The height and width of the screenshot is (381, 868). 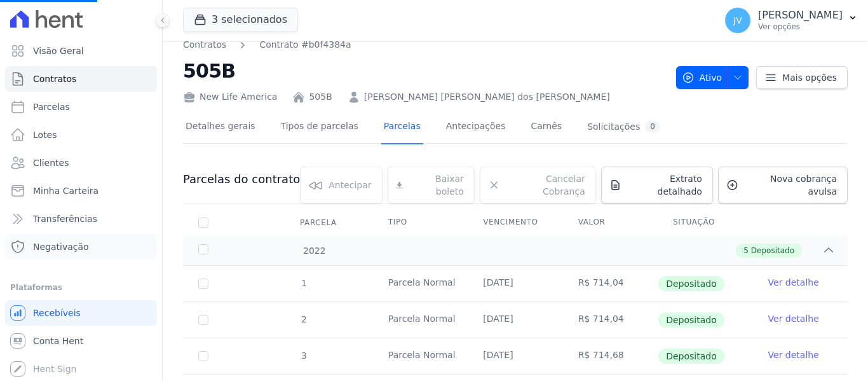 What do you see at coordinates (66, 190) in the screenshot?
I see `span: Minha Carteira` at bounding box center [66, 190].